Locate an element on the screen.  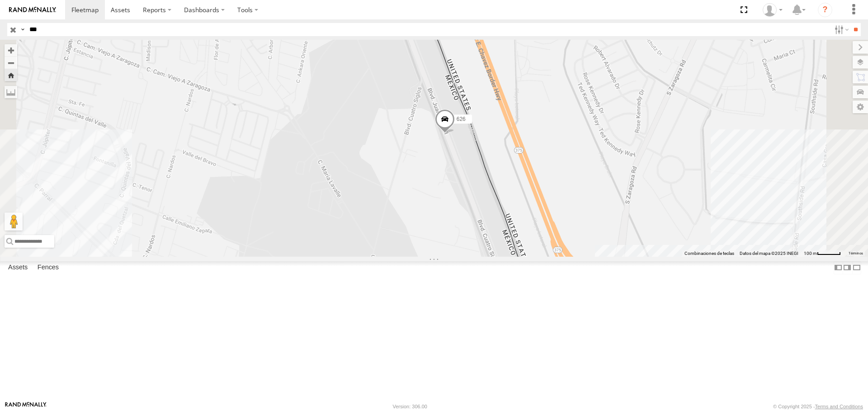
label: Dock Summary Table to the Left is located at coordinates (838, 268).